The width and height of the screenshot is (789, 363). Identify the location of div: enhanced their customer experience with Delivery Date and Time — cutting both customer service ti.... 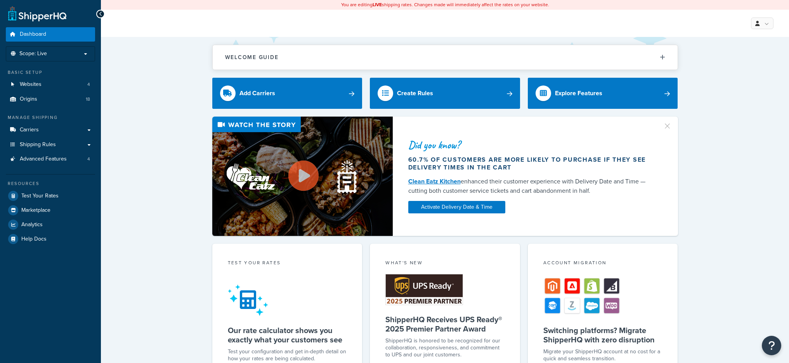
(531, 186).